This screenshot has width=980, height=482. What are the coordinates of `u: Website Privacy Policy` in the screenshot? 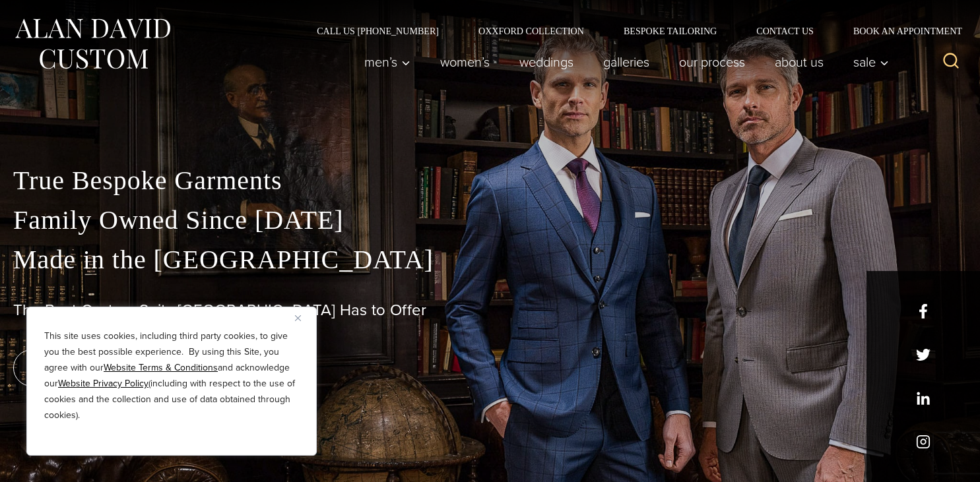 It's located at (103, 383).